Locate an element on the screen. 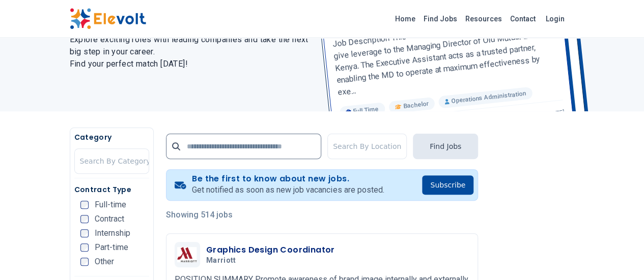 The width and height of the screenshot is (644, 280). button: Find Jobs is located at coordinates (446, 146).